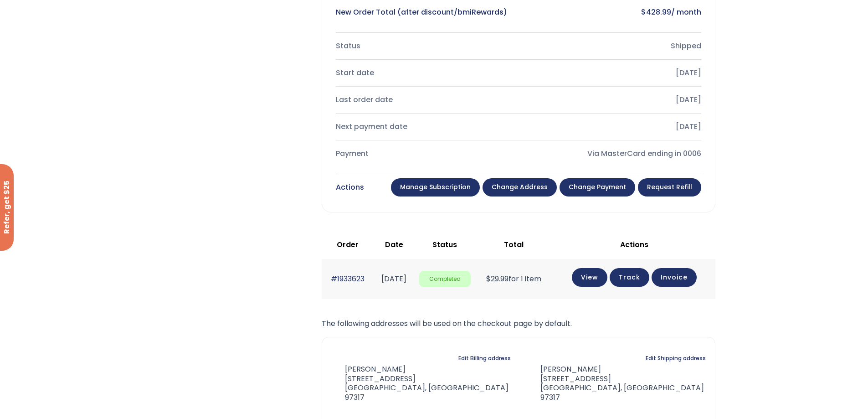  Describe the element at coordinates (424, 100) in the screenshot. I see `div: Last order date` at that location.